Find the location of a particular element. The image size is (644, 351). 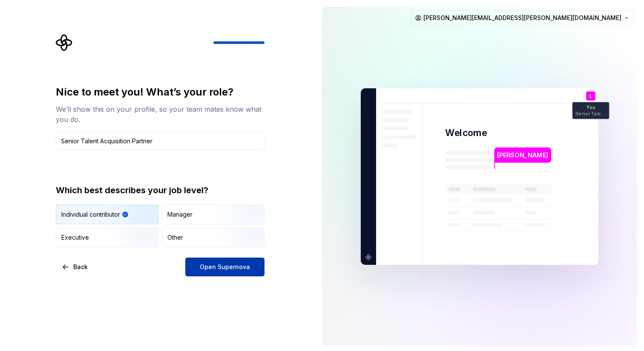

div: Manager is located at coordinates (180, 215).